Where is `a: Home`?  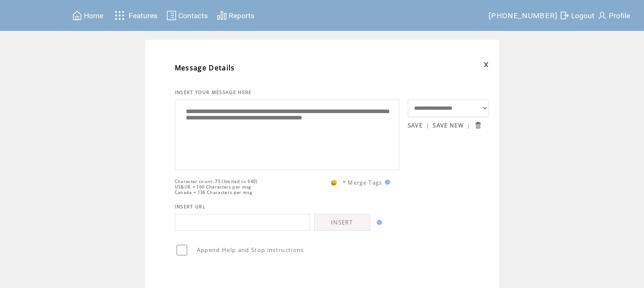
a: Home is located at coordinates (87, 15).